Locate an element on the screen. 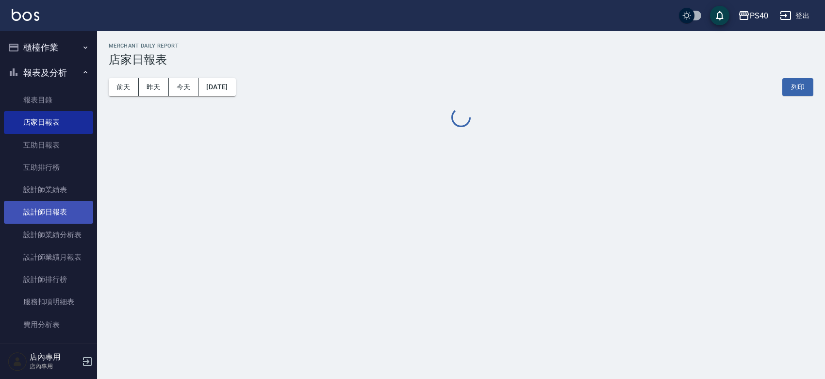 This screenshot has width=825, height=379. button: 今天 is located at coordinates (184, 87).